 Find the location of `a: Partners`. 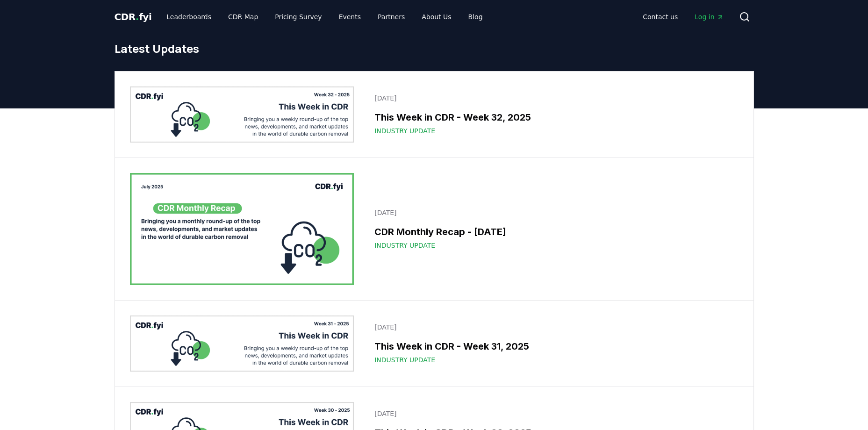

a: Partners is located at coordinates (391, 16).